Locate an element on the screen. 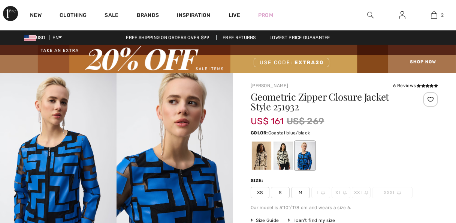 Image resolution: width=456 pixels, height=223 pixels. div: Coastal blue/black is located at coordinates (305, 155).